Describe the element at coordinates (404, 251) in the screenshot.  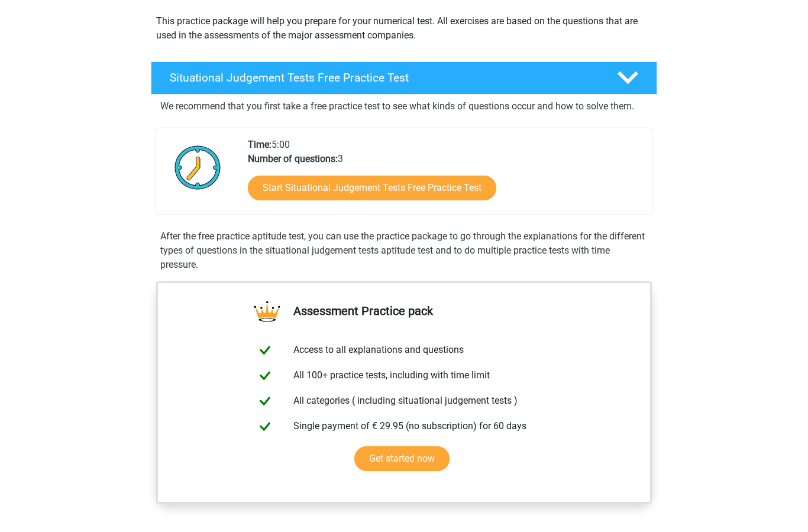
I see `div: After the free practice aptitude test, you can use the practice package to go through the explana...` at that location.